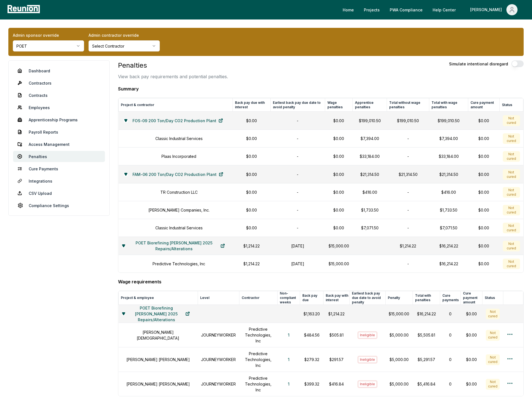  Describe the element at coordinates (372, 10) in the screenshot. I see `a: Projects` at that location.